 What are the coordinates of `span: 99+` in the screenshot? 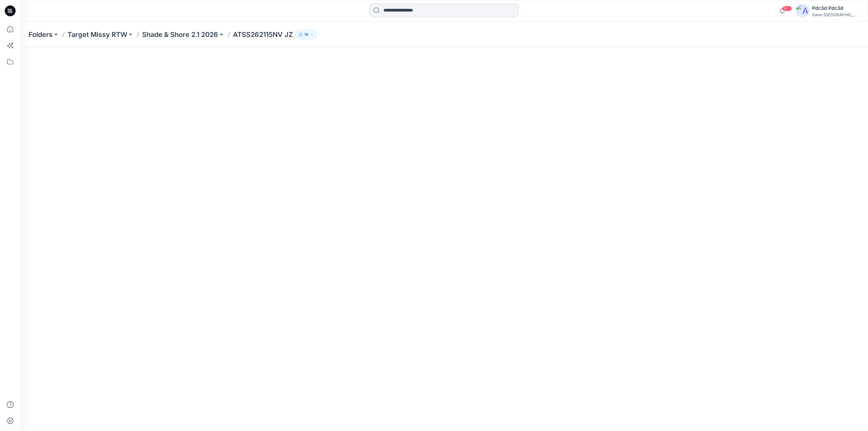 It's located at (787, 8).